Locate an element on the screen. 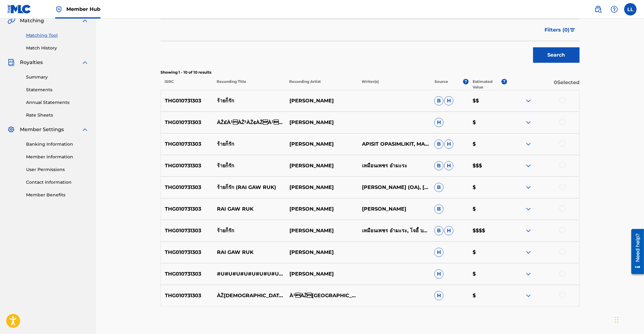 The height and width of the screenshot is (334, 644). p: ÀŽ£À¹ÀŽ²ÀŽ¢ÀŽÀ¹ÀŽ£ÀŽ±ÀŽ is located at coordinates (249, 122).